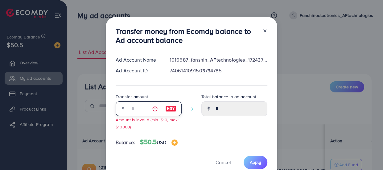  Describe the element at coordinates (132, 97) in the screenshot. I see `label: Transfer amount` at that location.